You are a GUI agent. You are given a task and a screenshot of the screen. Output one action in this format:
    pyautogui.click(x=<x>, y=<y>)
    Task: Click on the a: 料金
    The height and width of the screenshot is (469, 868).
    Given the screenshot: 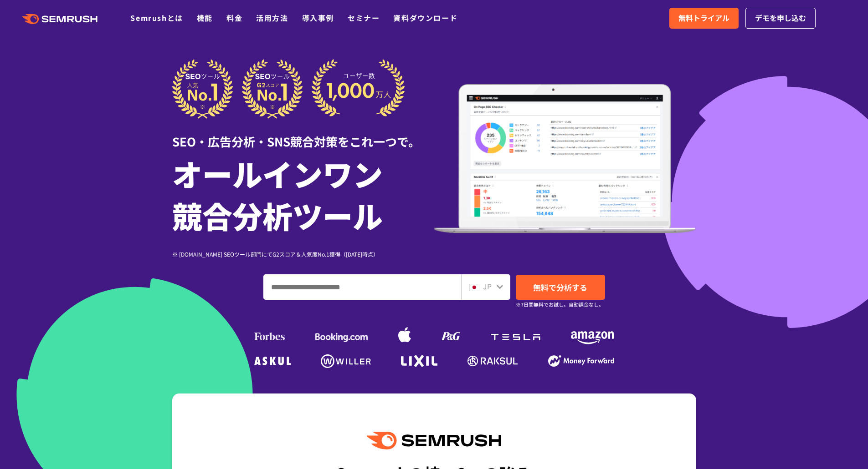 What is the action you would take?
    pyautogui.click(x=234, y=18)
    